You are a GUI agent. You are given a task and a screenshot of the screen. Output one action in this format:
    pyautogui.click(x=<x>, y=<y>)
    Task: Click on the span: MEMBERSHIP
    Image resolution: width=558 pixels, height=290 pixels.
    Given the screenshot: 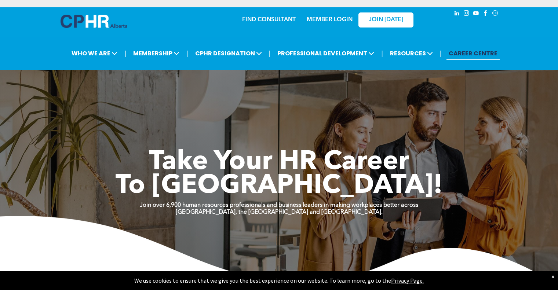 What is the action you would take?
    pyautogui.click(x=156, y=53)
    